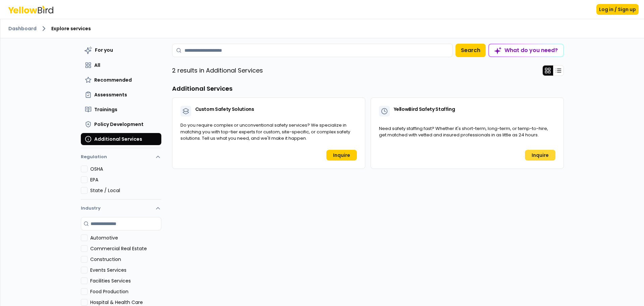  I want to click on button: Industry, so click(121, 208).